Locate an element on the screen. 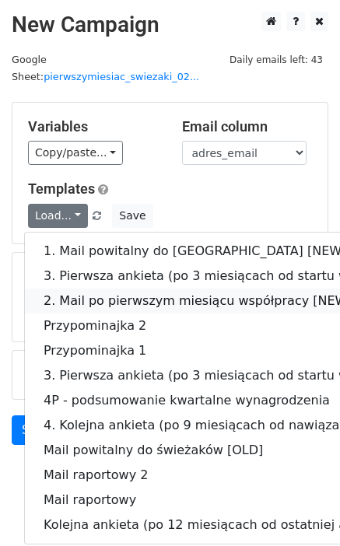 This screenshot has width=340, height=546. span: Daily emails left: 43 is located at coordinates (276, 60).